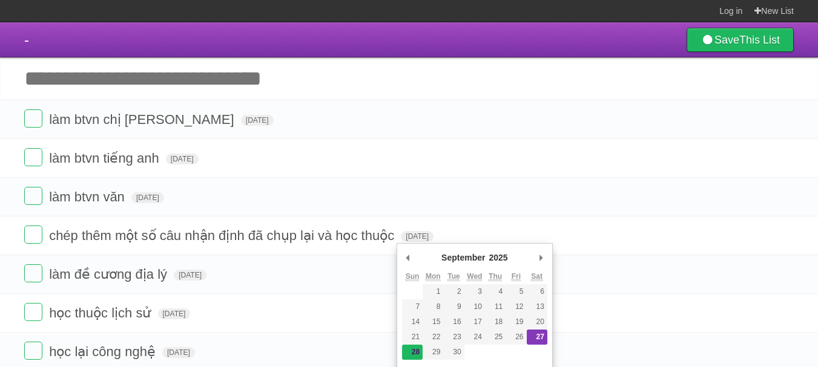  What do you see at coordinates (537, 292) in the screenshot?
I see `button: 6` at bounding box center [537, 292].